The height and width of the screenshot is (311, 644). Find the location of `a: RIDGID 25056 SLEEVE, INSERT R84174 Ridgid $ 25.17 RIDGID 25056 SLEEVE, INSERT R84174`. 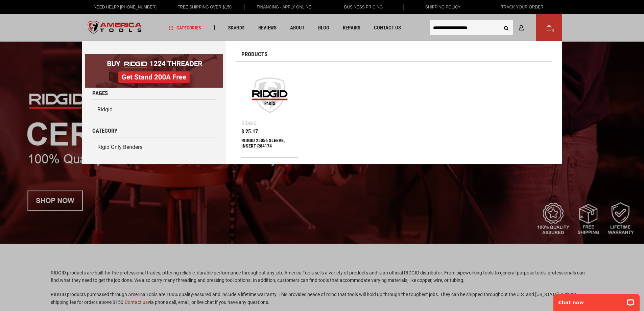

a: RIDGID 25056 SLEEVE, INSERT R84174 Ridgid $ 25.17 RIDGID 25056 SLEEVE, INSERT R84174 is located at coordinates (270, 112).